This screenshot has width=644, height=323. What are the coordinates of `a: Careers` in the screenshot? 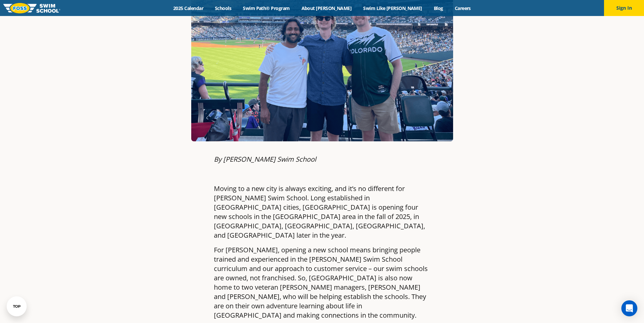 It's located at (463, 8).